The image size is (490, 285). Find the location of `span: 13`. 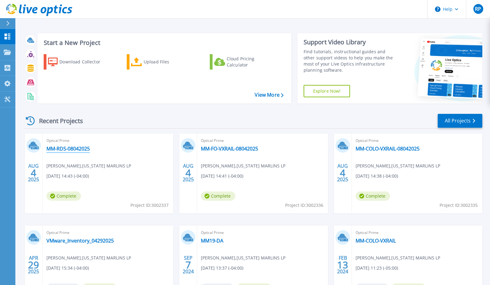

span: 13 is located at coordinates (343, 265).